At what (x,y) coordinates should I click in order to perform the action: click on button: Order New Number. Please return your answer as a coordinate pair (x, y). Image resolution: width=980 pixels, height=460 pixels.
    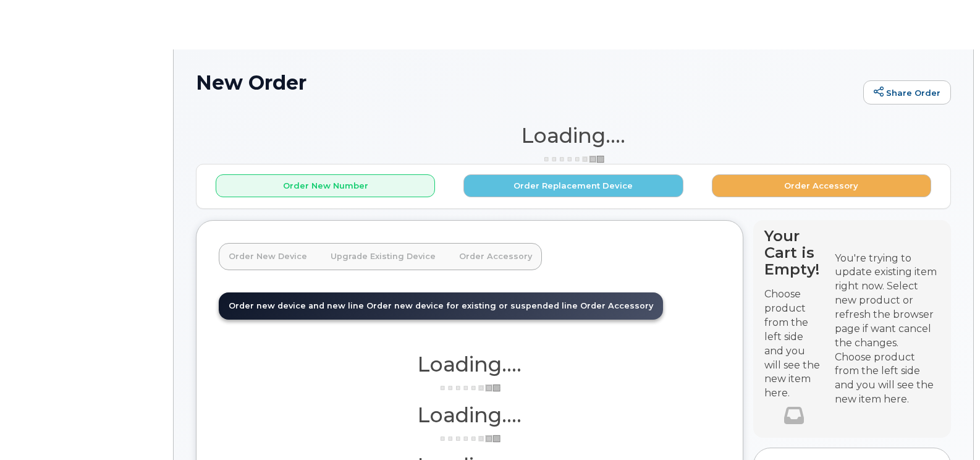
    Looking at the image, I should click on (325, 186).